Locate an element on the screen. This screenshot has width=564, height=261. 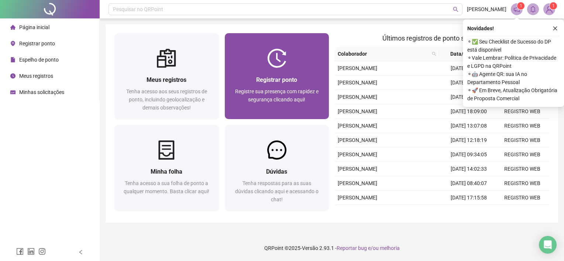
span: Tenha acesso aos seus registros de ponto, incluindo geolocalização e demais observações! is located at coordinates (167, 100).